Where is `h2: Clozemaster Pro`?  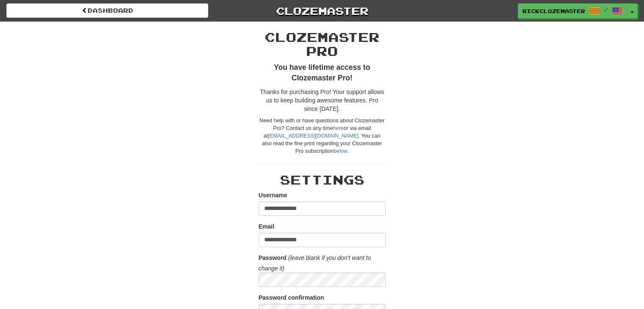 h2: Clozemaster Pro is located at coordinates (322, 44).